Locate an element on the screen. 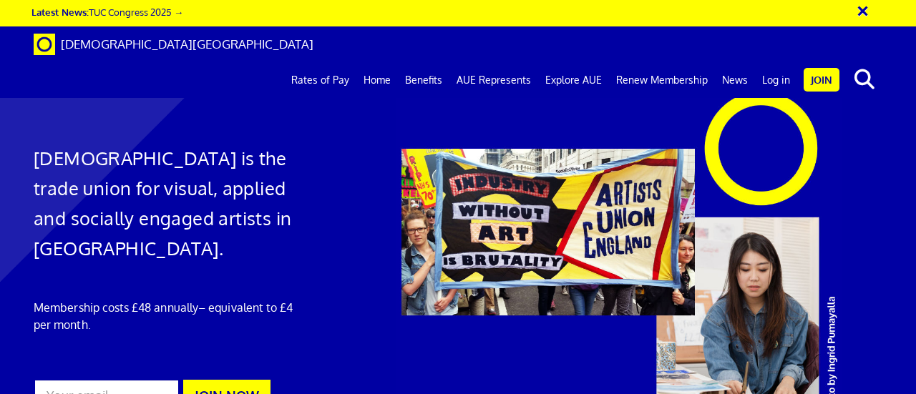 Image resolution: width=916 pixels, height=394 pixels. a: Rates of Pay is located at coordinates (320, 80).